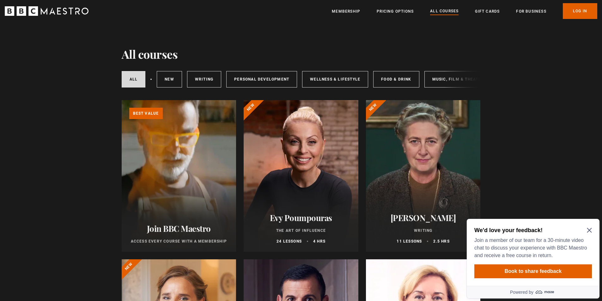  I want to click on a: Membership, so click(346, 11).